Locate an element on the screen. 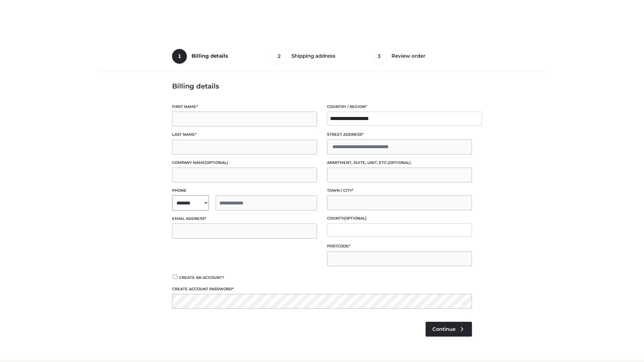  label: County is located at coordinates (400, 218).